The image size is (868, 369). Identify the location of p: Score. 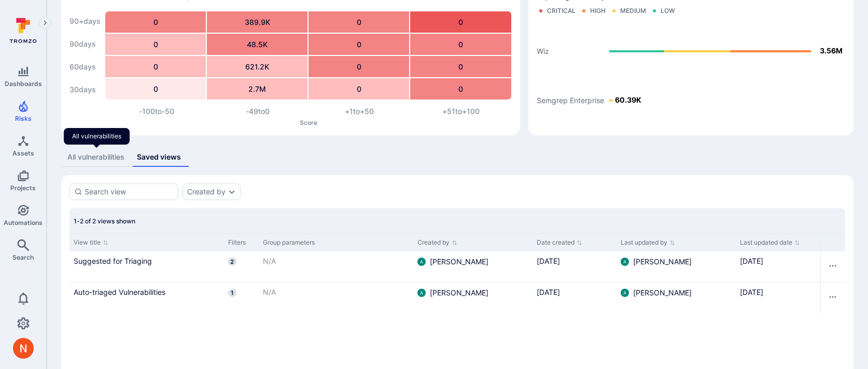
(309, 123).